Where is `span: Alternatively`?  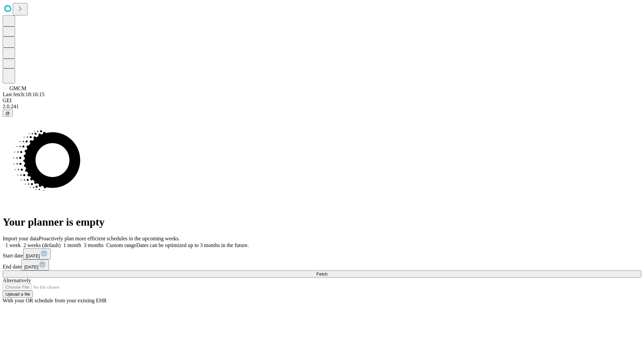 span: Alternatively is located at coordinates (17, 280).